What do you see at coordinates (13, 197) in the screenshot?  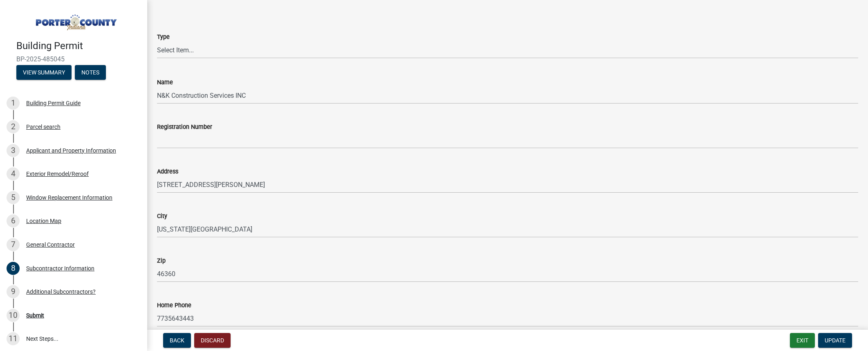 I see `div: 5` at bounding box center [13, 197].